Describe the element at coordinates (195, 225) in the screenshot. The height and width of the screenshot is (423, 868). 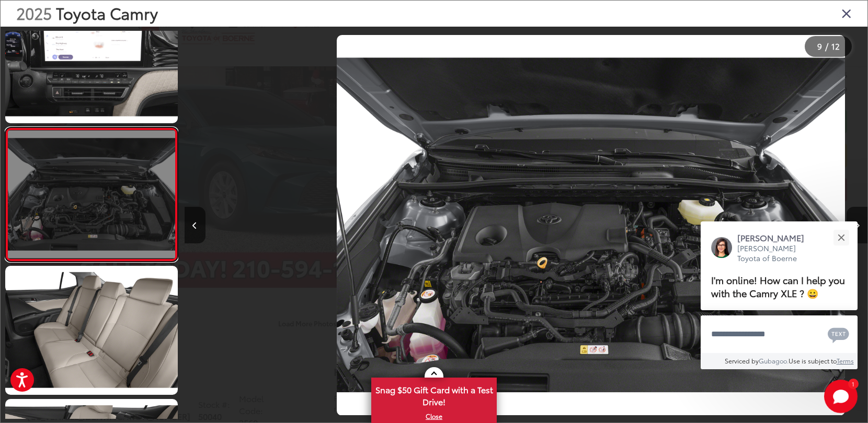
I see `button: Previous image` at that location.